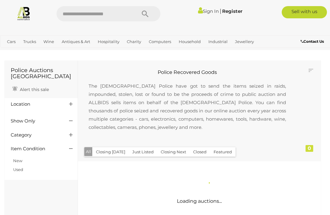  Describe the element at coordinates (34, 89) in the screenshot. I see `span: Alert this sale` at that location.